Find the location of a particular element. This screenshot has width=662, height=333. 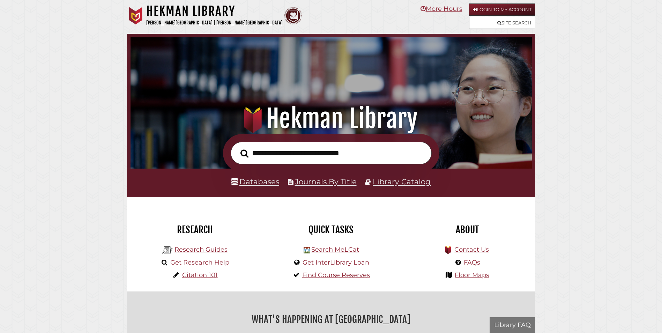

a: Find Course Reserves is located at coordinates (336, 275).